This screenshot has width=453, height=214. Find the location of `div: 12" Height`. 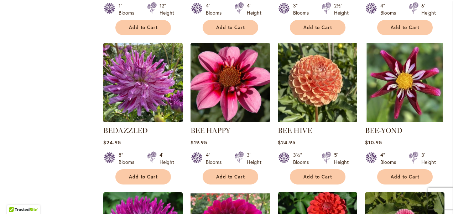

div: 12" Height is located at coordinates (167, 9).